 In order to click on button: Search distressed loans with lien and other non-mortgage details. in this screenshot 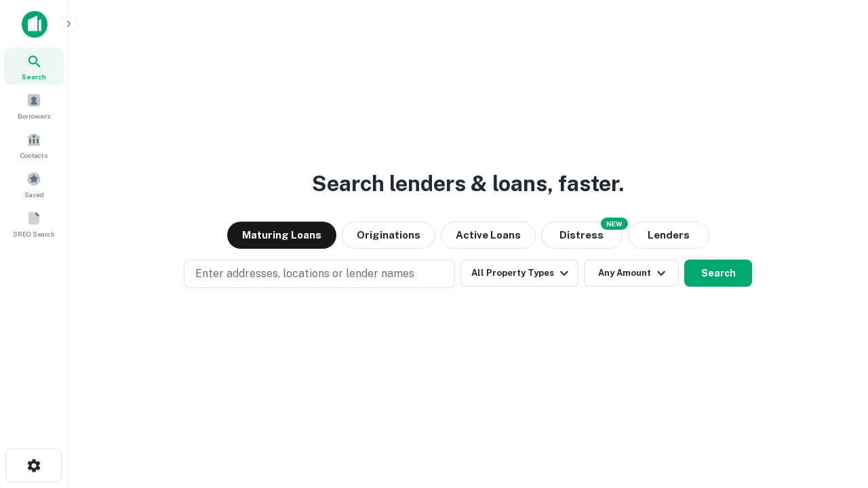, I will do `click(582, 235)`.